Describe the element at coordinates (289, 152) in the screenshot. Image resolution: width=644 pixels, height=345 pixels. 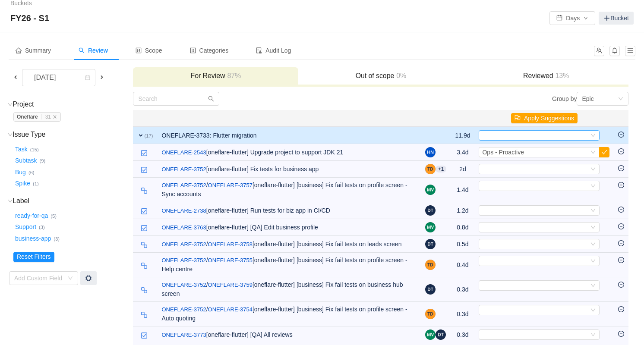
I see `td: [oneflare-flutter] Upgrade project to support JDK 21` at that location.